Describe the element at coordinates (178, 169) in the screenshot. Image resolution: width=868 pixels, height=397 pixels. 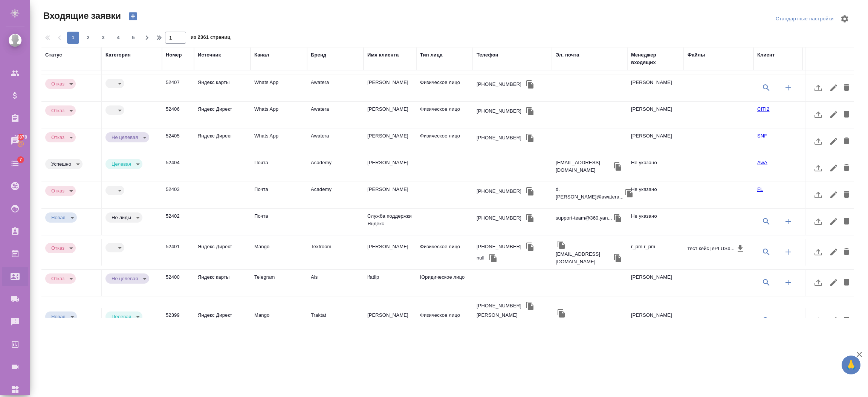
I see `td: 52404` at that location.